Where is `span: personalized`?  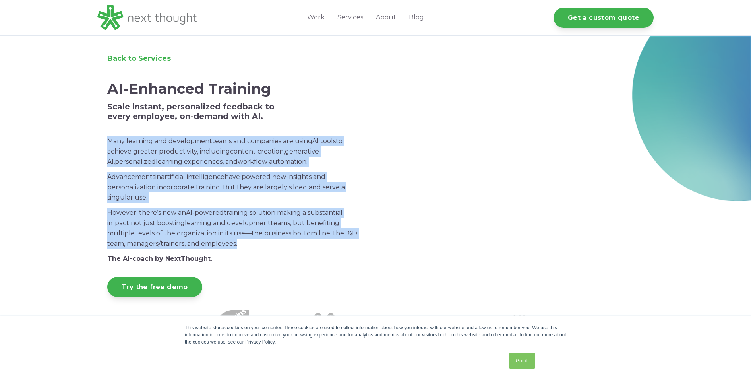
span: personalized is located at coordinates (135, 161).